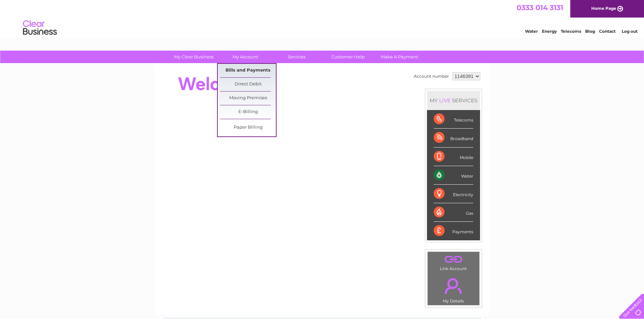  What do you see at coordinates (549, 31) in the screenshot?
I see `a: Energy` at bounding box center [549, 31].